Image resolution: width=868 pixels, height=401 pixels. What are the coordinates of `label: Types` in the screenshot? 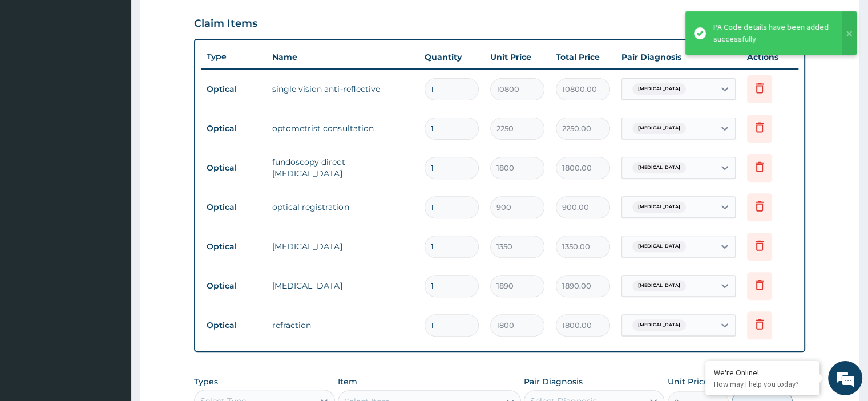 It's located at (206, 381).